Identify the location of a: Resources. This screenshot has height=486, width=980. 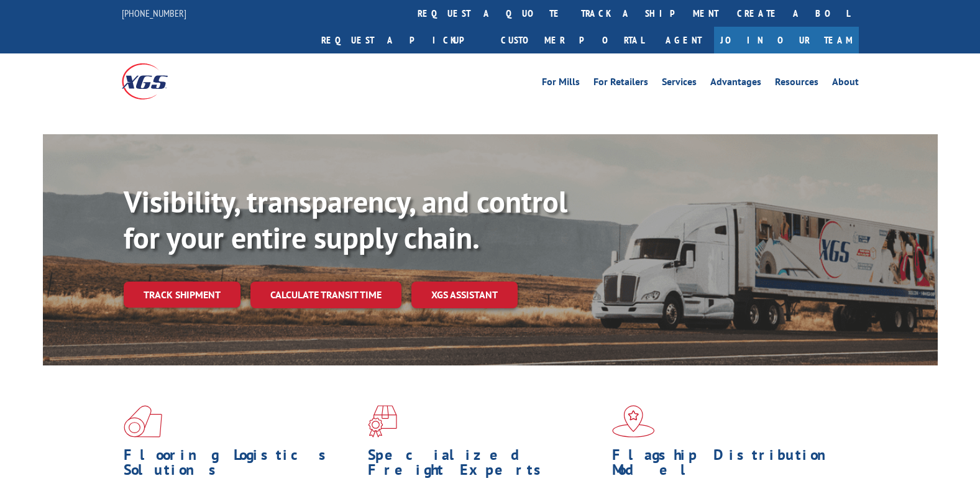
(796, 84).